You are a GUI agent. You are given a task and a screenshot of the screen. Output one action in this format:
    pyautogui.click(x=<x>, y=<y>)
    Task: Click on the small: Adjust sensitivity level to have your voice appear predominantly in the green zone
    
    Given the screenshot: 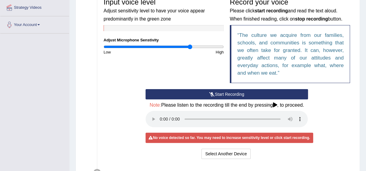 What is the action you would take?
    pyautogui.click(x=154, y=15)
    